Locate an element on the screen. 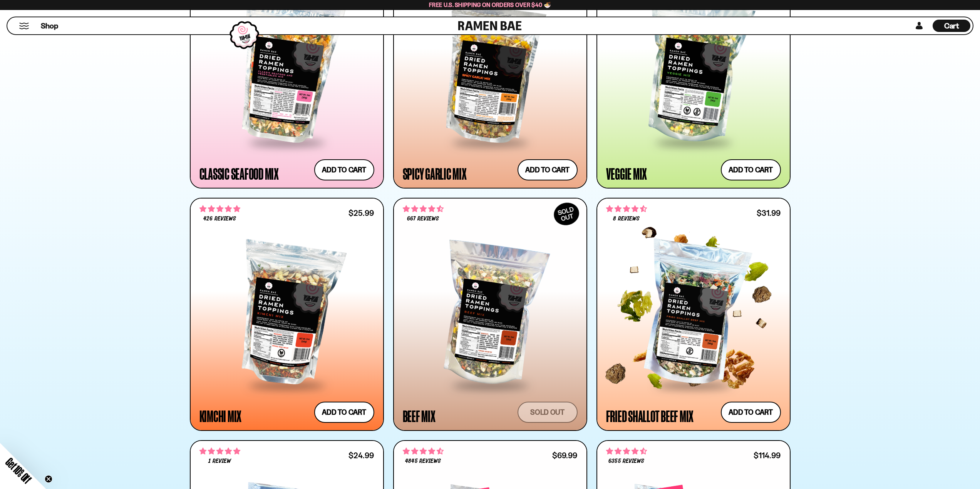 The width and height of the screenshot is (980, 489). span: 6355 reviews is located at coordinates (626, 462).